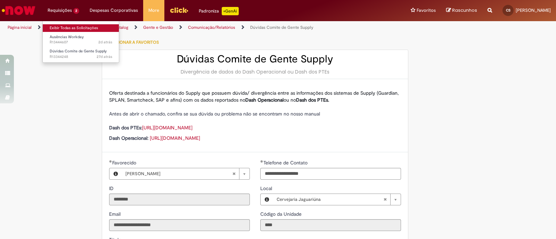  Describe the element at coordinates (282, 27) in the screenshot. I see `a: Dúvidas Comite de Gente Supply` at that location.